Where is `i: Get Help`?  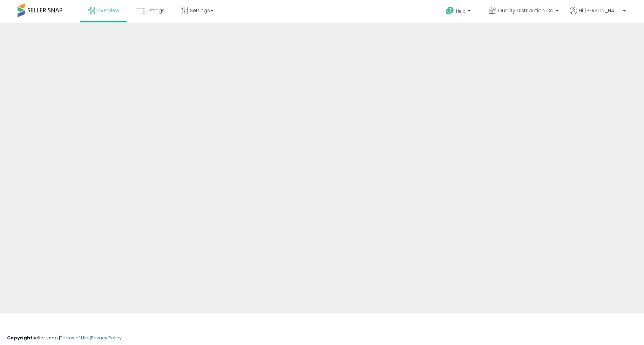
i: Get Help is located at coordinates (450, 10).